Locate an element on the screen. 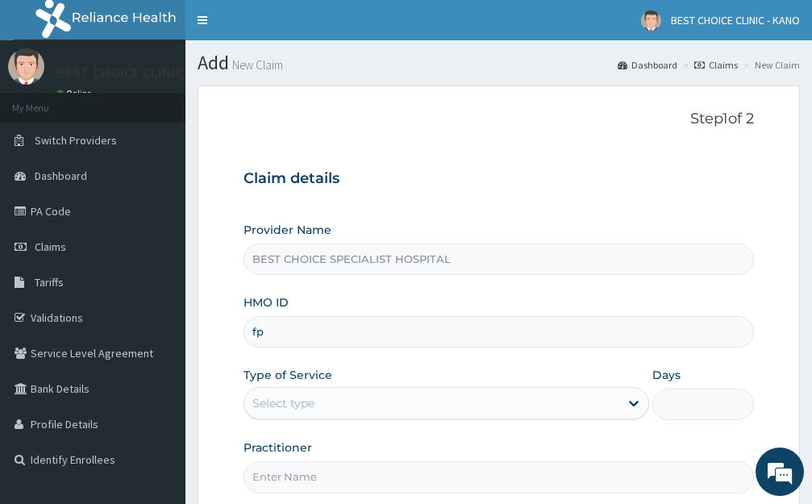  small: New Claim is located at coordinates (256, 65).